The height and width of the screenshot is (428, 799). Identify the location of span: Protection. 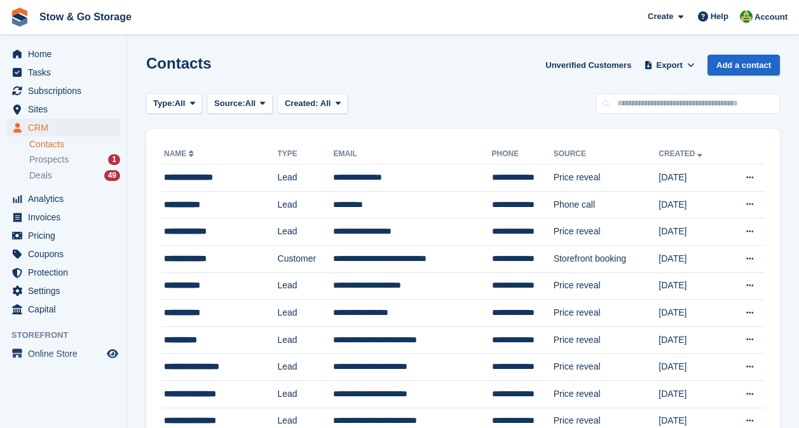
(66, 273).